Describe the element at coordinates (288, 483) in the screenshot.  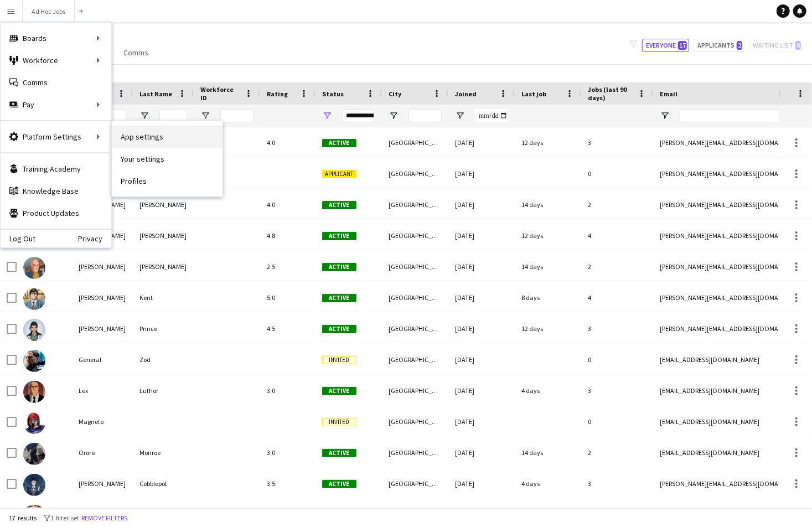
I see `div: 3.5` at that location.